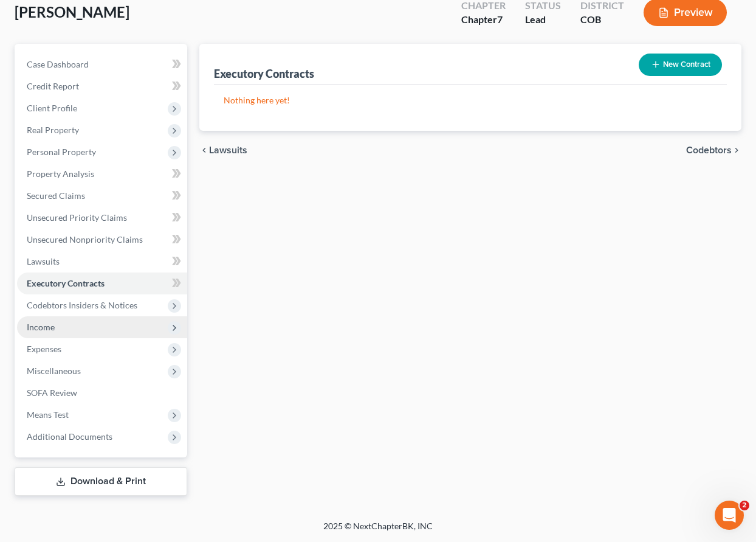 The width and height of the screenshot is (756, 542). I want to click on button: Codebtors chevron_right, so click(713, 150).